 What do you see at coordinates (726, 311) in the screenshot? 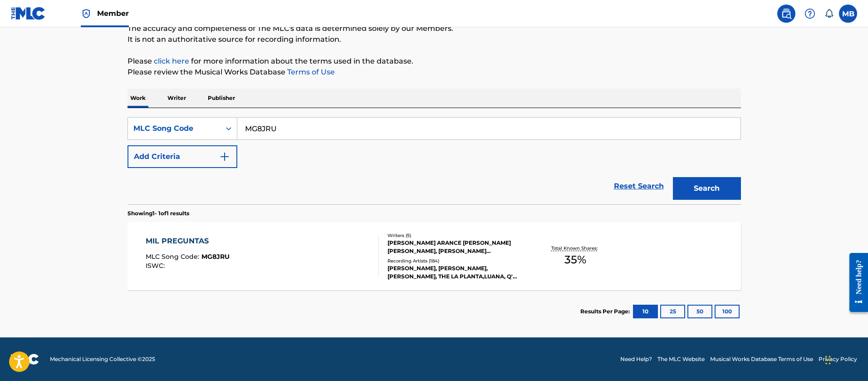
I see `button: 100` at bounding box center [726, 311].